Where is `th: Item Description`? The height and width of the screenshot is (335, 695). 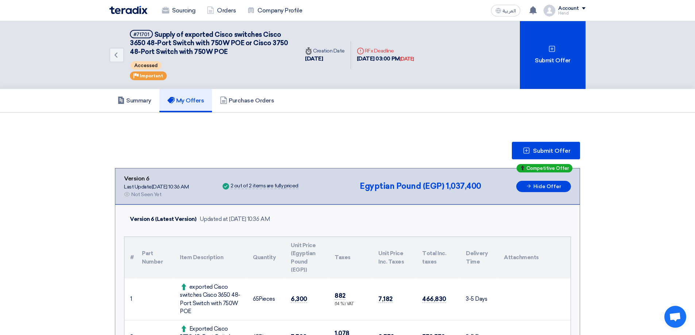
th: Item Description is located at coordinates (210, 258).